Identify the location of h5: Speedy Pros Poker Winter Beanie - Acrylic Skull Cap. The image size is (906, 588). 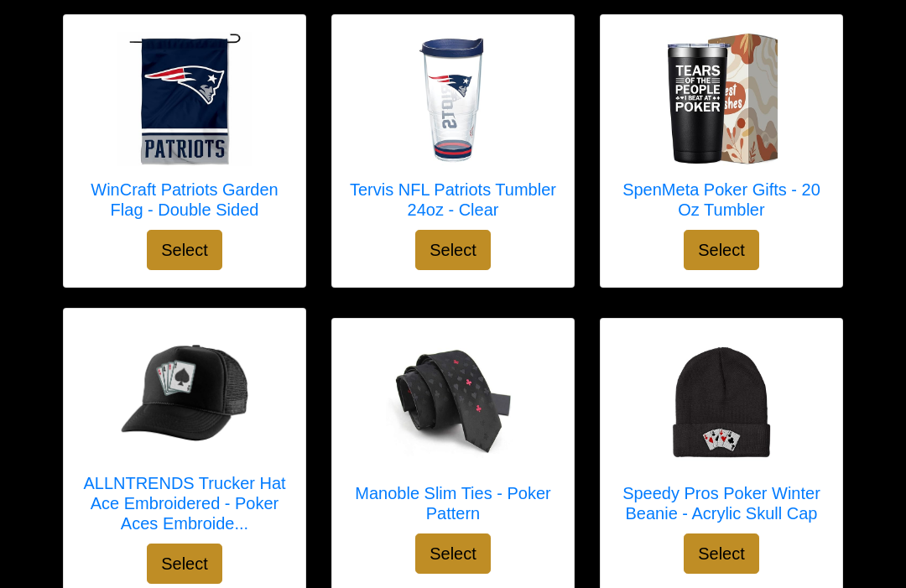
(721, 503).